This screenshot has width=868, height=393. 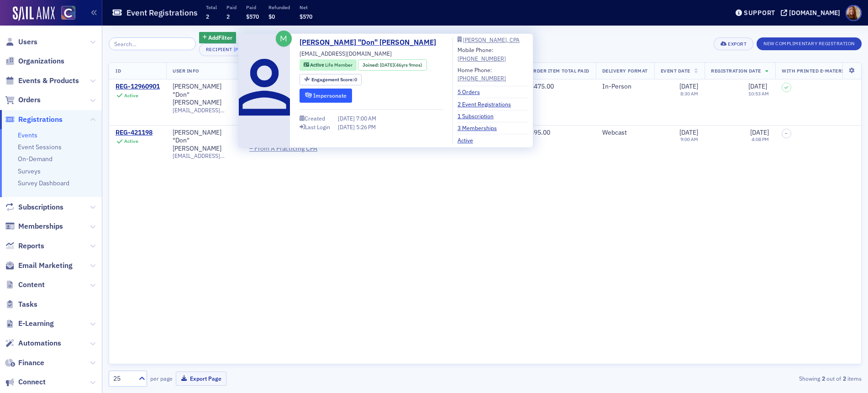 What do you see at coordinates (560, 71) in the screenshot?
I see `span: Order Item Total Paid` at bounding box center [560, 71].